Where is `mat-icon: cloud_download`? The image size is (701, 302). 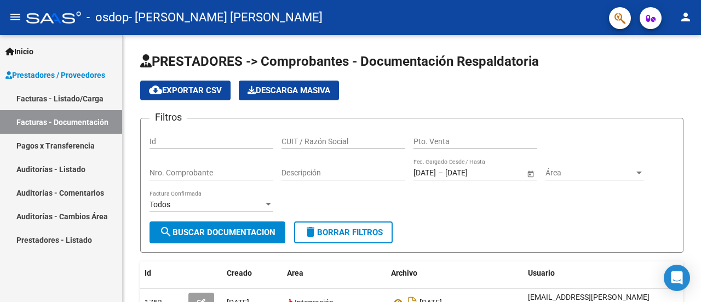
mat-icon: cloud_download is located at coordinates (155, 90).